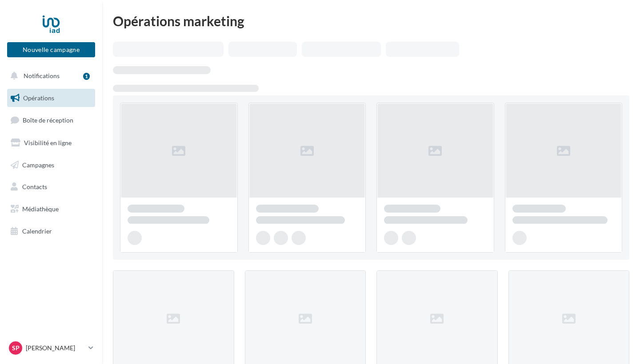 The width and height of the screenshot is (640, 364). I want to click on span: Contacts, so click(35, 186).